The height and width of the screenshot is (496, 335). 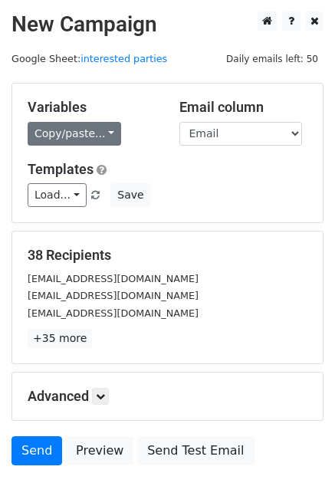 I want to click on button: Save, so click(x=130, y=195).